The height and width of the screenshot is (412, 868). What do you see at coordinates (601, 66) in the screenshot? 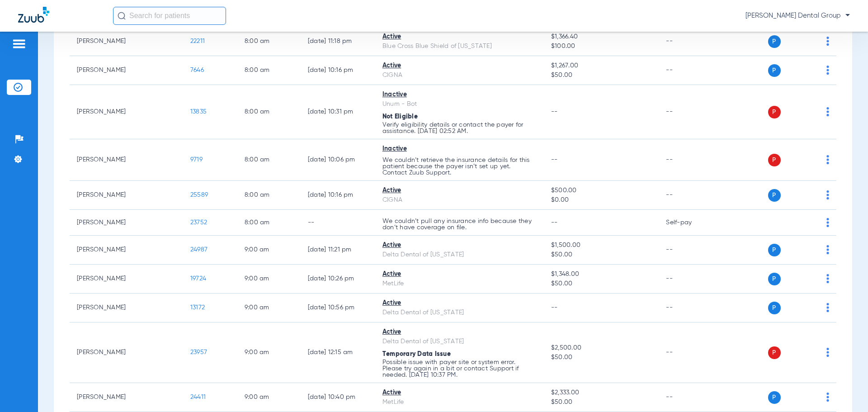
I see `span: $1,267.00` at bounding box center [601, 66].